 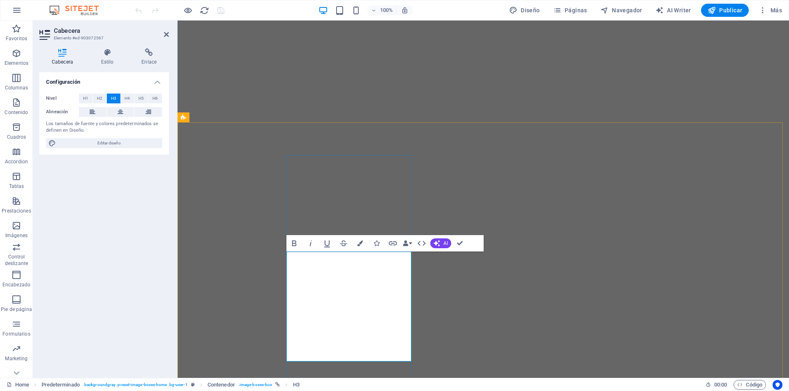 I want to click on span: Páginas, so click(x=570, y=10).